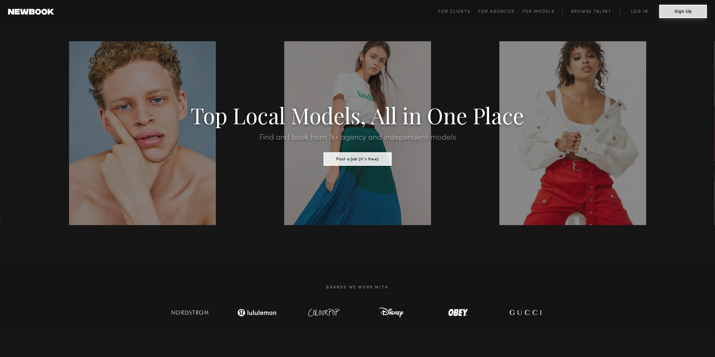 This screenshot has height=357, width=715. Describe the element at coordinates (458, 312) in the screenshot. I see `img: logo-obey.svg` at that location.